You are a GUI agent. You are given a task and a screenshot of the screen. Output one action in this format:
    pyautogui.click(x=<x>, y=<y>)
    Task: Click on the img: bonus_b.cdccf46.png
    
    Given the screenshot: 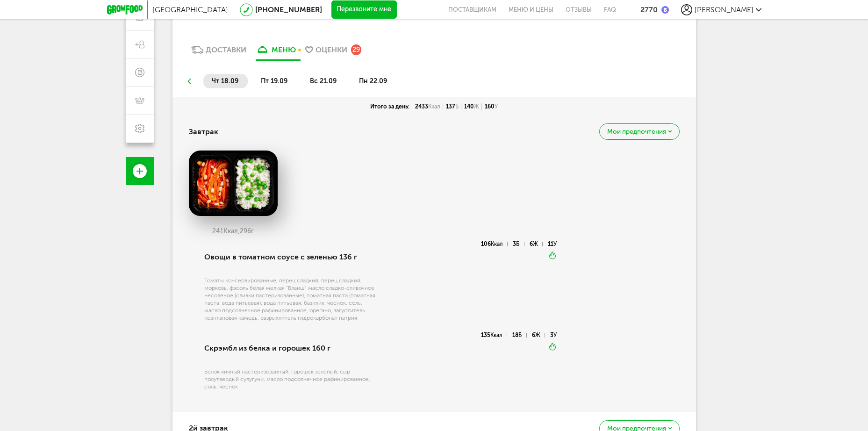 What is the action you would take?
    pyautogui.click(x=665, y=10)
    